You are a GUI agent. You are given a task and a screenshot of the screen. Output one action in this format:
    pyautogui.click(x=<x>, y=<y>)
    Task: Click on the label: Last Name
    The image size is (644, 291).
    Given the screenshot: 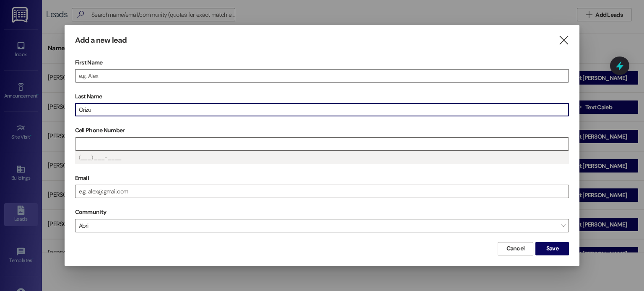 What is the action you would take?
    pyautogui.click(x=322, y=96)
    